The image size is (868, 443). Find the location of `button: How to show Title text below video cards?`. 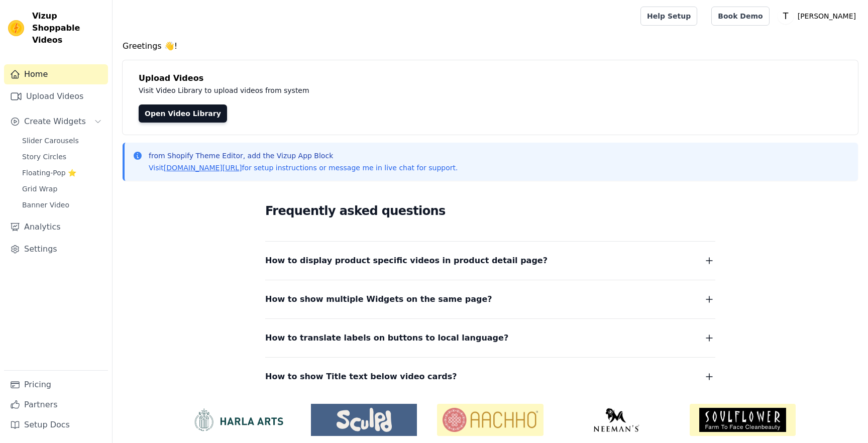

button: How to show Title text below video cards? is located at coordinates (490, 377).